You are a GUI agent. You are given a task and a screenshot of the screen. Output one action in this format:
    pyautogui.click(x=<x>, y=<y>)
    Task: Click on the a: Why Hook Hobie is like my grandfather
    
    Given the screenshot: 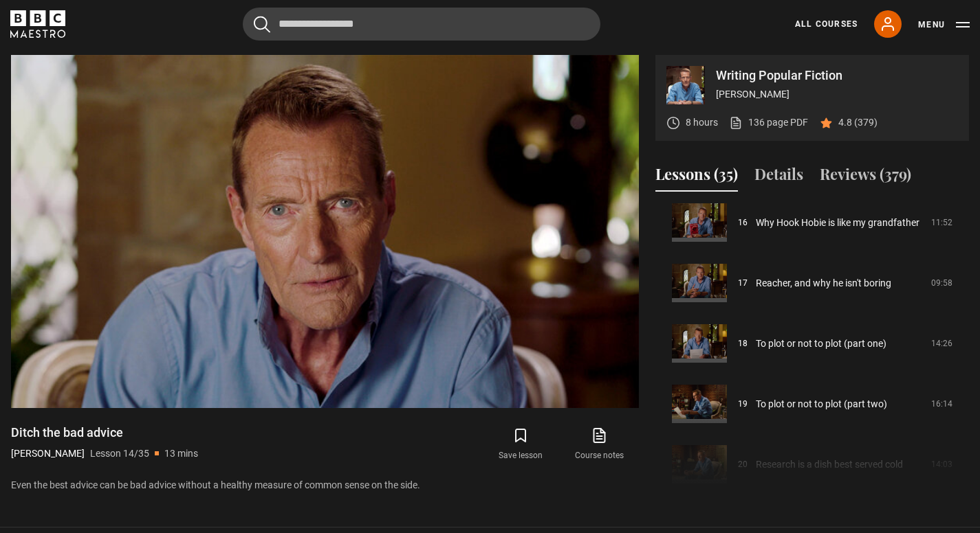 What is the action you would take?
    pyautogui.click(x=838, y=222)
    